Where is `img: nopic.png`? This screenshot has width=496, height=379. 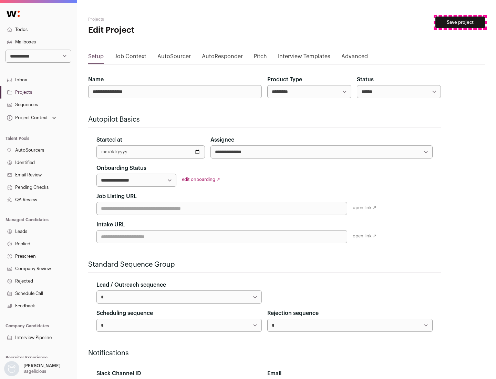 img: nopic.png is located at coordinates (12, 369).